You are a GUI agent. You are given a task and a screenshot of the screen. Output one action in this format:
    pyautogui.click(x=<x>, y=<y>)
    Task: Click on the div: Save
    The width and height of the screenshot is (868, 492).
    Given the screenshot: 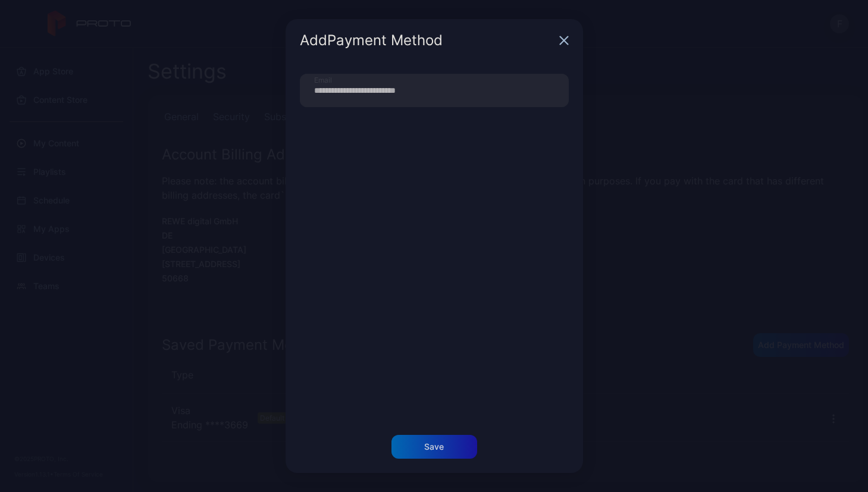 What is the action you would take?
    pyautogui.click(x=434, y=446)
    